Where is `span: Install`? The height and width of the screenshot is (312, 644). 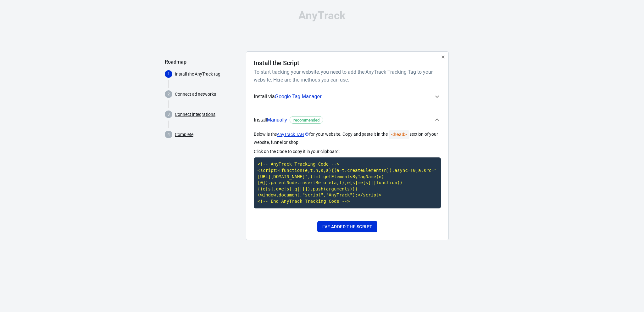 span: Install is located at coordinates (288, 120).